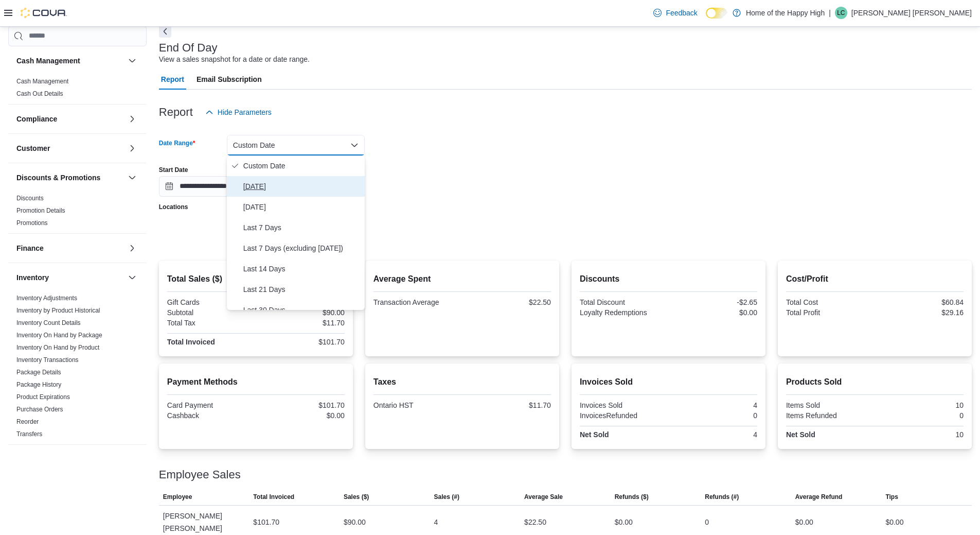 The width and height of the screenshot is (980, 535). Describe the element at coordinates (173, 207) in the screenshot. I see `label: Locations` at that location.